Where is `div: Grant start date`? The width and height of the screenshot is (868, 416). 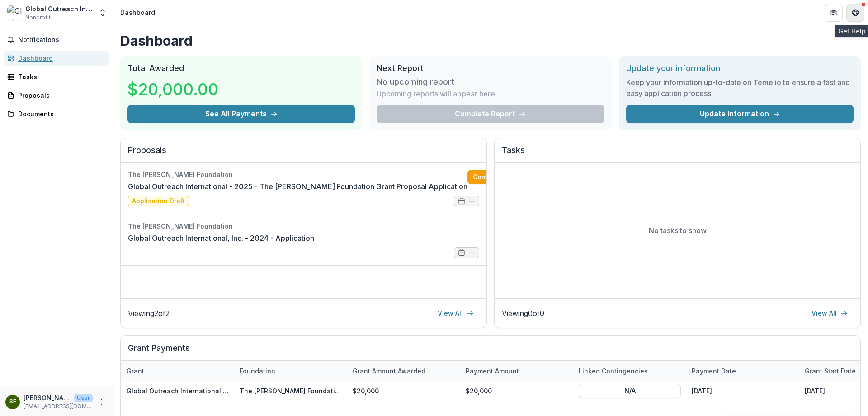 div: Grant start date is located at coordinates (830, 371).